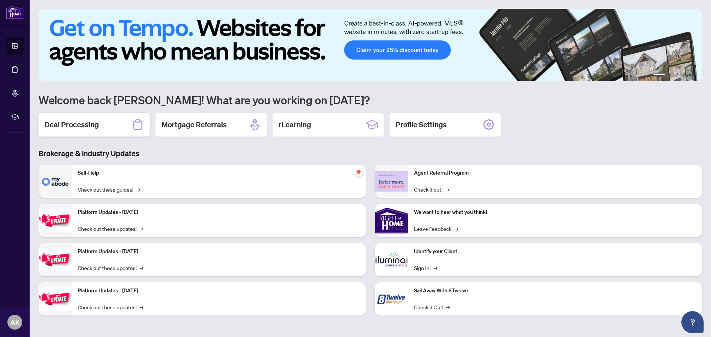 The height and width of the screenshot is (337, 711). What do you see at coordinates (71, 125) in the screenshot?
I see `h2: Deal Processing` at bounding box center [71, 125].